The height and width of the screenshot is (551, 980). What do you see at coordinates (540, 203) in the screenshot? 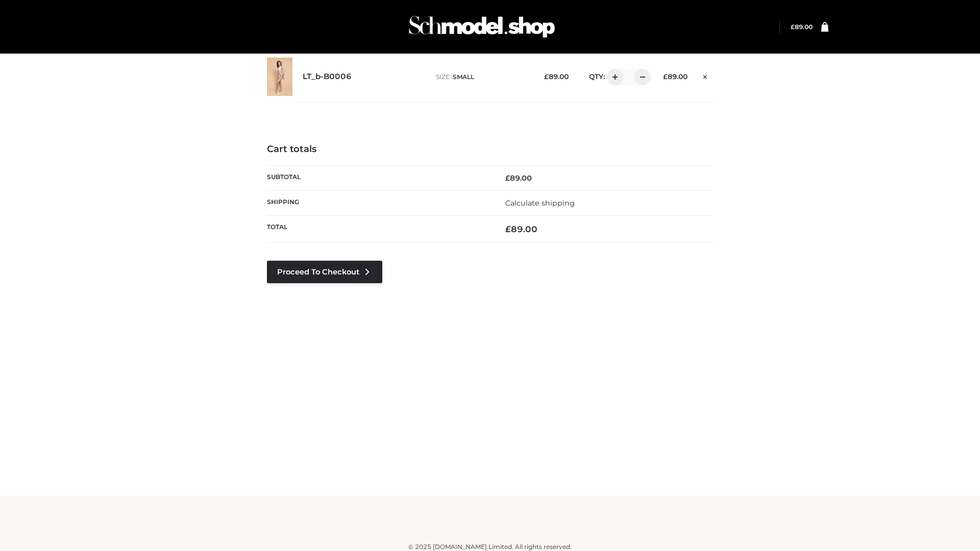
I see `a: Calculate shipping` at bounding box center [540, 203].